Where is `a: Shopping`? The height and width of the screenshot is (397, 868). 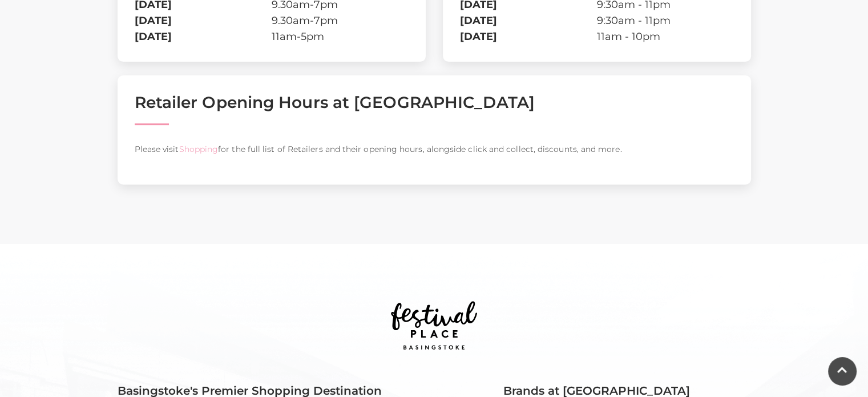
a: Shopping is located at coordinates (198, 149).